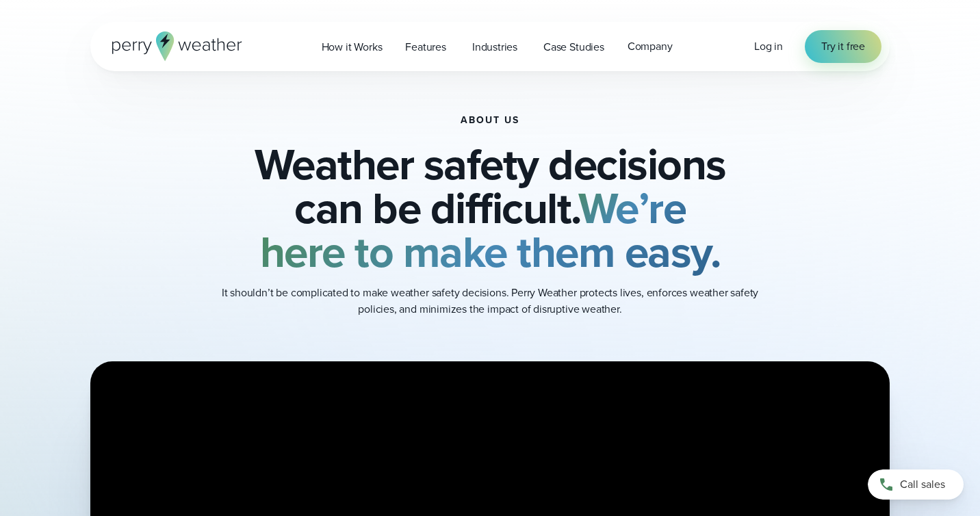 The image size is (980, 516). What do you see at coordinates (574, 46) in the screenshot?
I see `a: Case Studies` at bounding box center [574, 46].